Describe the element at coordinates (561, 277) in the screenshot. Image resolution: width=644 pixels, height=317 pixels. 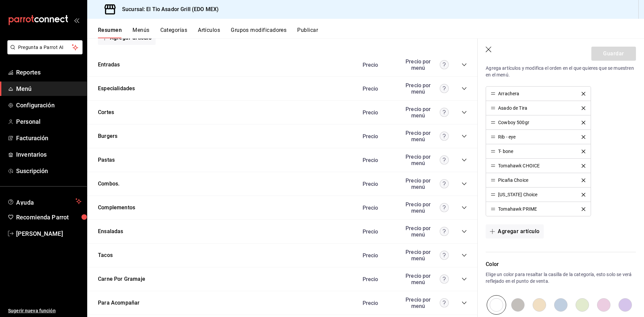
I see `p: Elige un color para resaltar la casilla de la categoría, esto solo se verá reflejado en el punto ...` at that location.